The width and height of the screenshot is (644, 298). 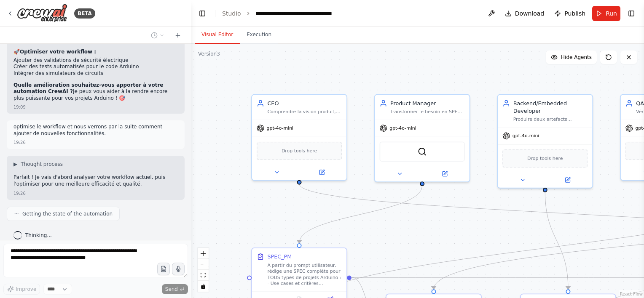 What do you see at coordinates (577, 57) in the screenshot?
I see `span: Hide Agents` at bounding box center [577, 57].